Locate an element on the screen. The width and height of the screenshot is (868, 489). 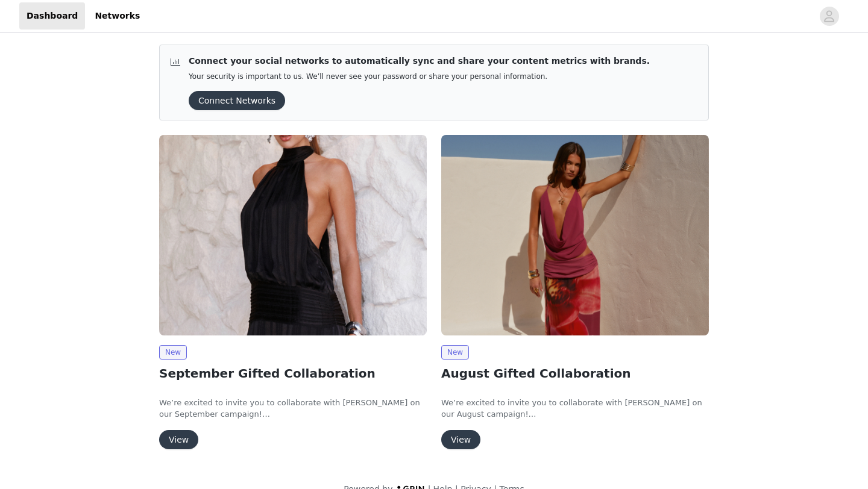
p: Your security is important to us. We’ll never see your password or share your personal information. is located at coordinates (419, 77).